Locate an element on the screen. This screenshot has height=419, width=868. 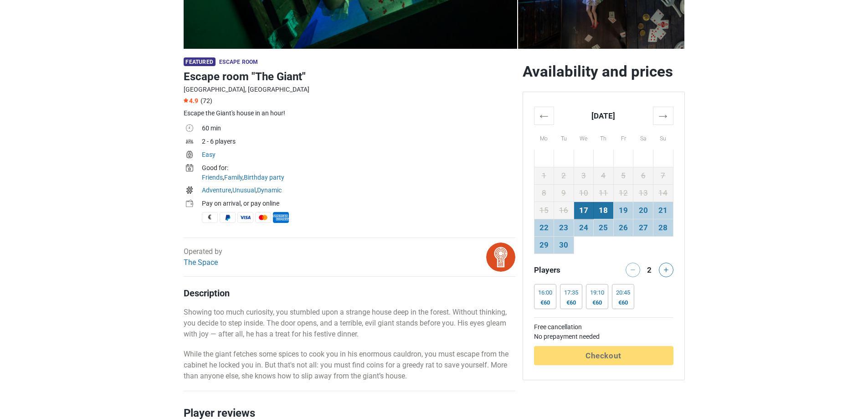
div: 20:45 is located at coordinates (623, 292).